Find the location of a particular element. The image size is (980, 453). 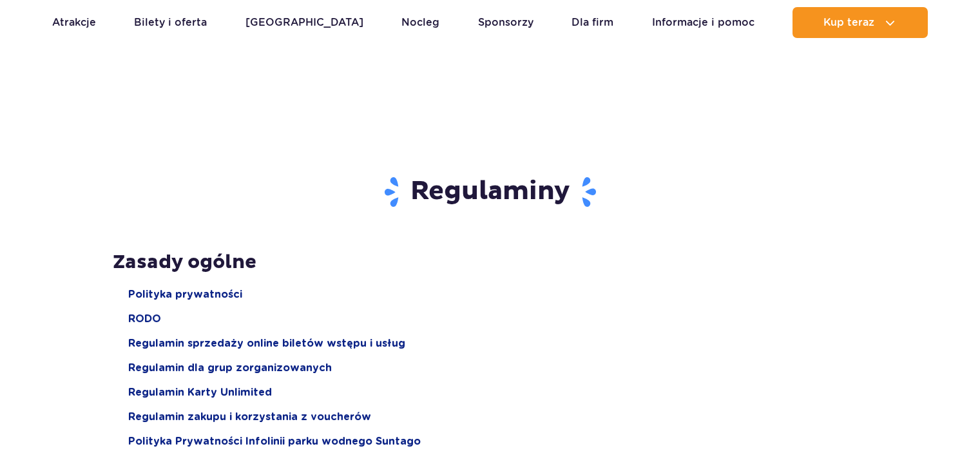

a: Nocleg is located at coordinates (420, 23).